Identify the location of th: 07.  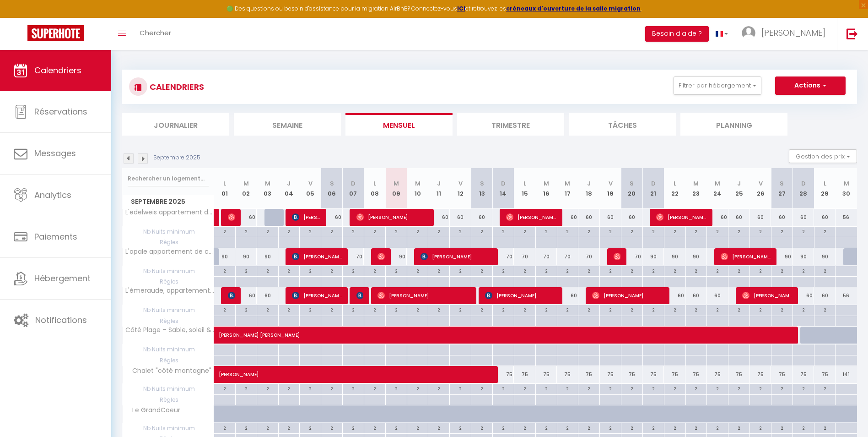
(354, 188).